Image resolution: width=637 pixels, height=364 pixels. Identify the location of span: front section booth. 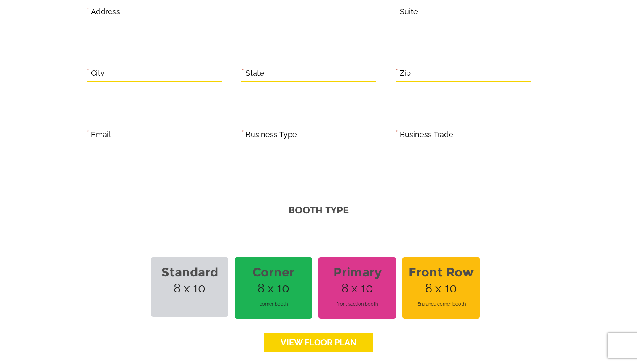
(357, 304).